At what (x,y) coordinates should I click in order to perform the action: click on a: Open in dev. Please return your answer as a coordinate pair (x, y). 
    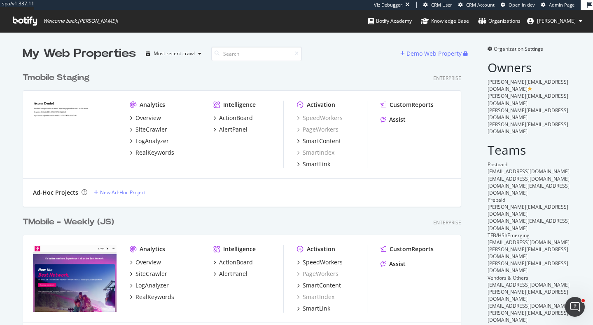
    Looking at the image, I should click on (518, 5).